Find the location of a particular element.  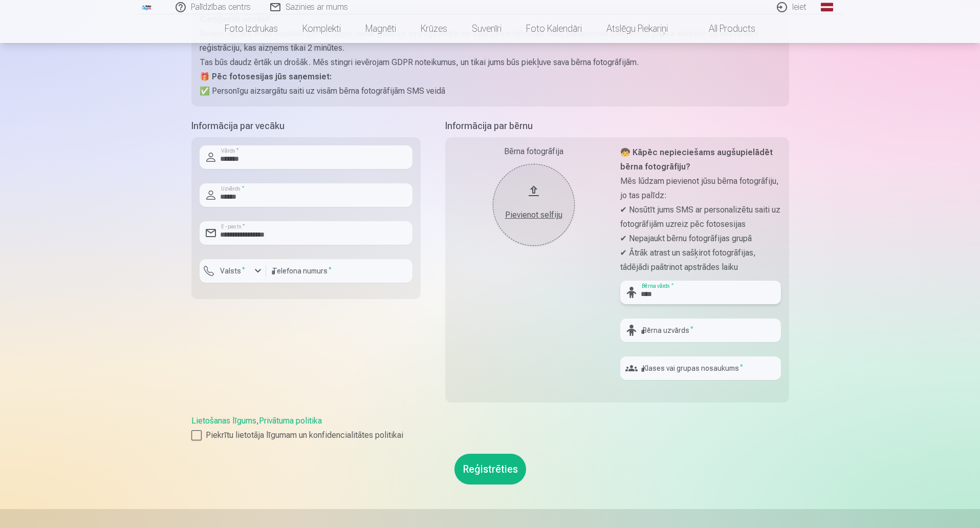

button: Pievienot selfiju is located at coordinates (533, 205).